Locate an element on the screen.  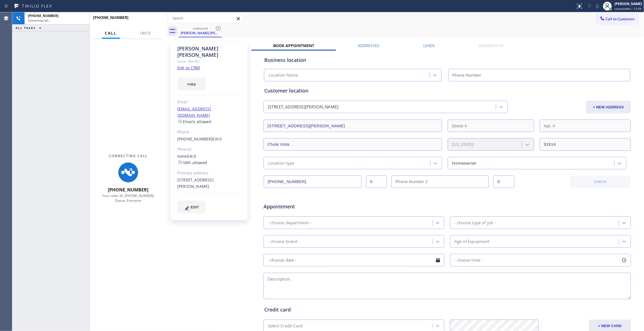
div: Age of Equipment is located at coordinates (472, 241).